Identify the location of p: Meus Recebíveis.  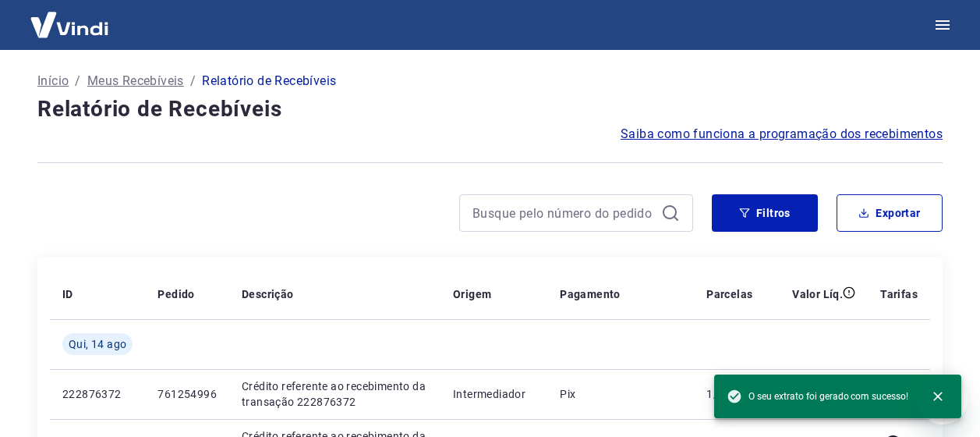
(135, 81).